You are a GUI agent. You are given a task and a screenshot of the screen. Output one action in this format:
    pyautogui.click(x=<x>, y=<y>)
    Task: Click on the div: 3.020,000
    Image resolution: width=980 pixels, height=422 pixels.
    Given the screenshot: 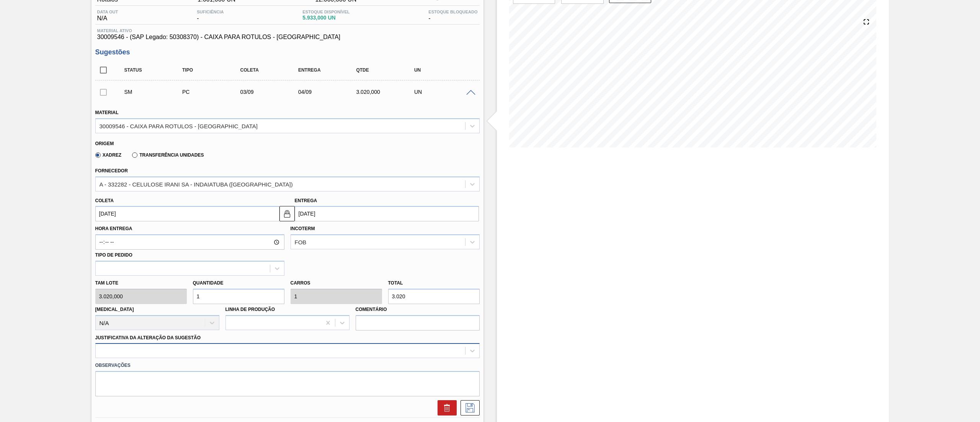 What is the action you would take?
    pyautogui.click(x=387, y=92)
    